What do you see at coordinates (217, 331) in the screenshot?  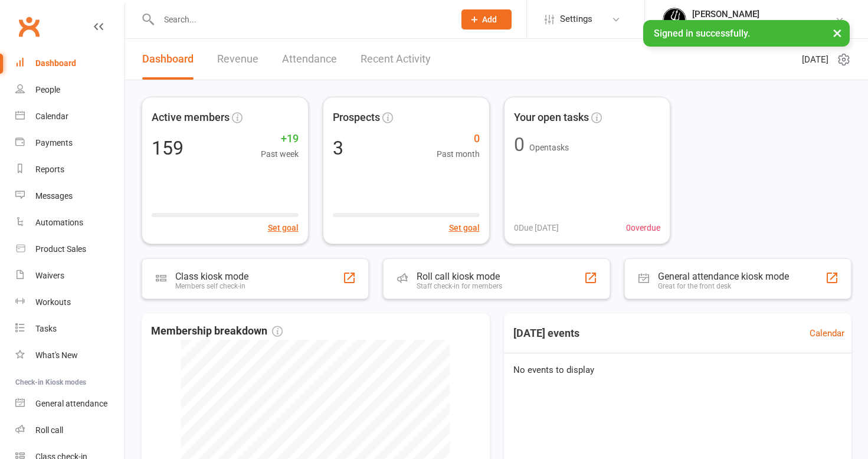 I see `span: Membership breakdown` at bounding box center [217, 331].